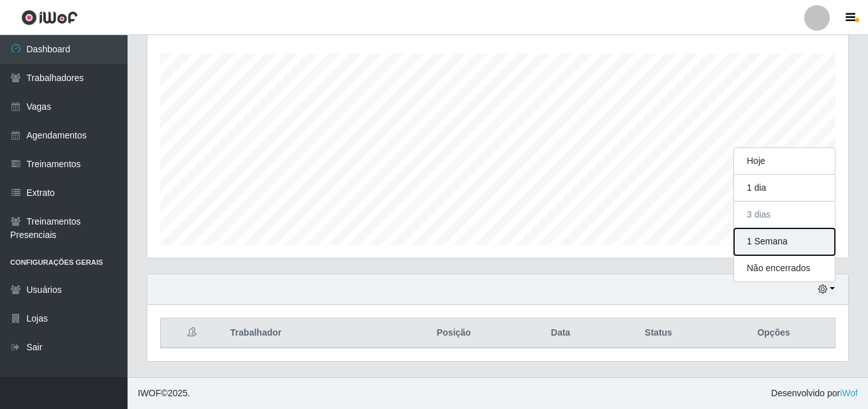 This screenshot has width=868, height=409. Describe the element at coordinates (785, 162) in the screenshot. I see `button: Hoje` at that location.